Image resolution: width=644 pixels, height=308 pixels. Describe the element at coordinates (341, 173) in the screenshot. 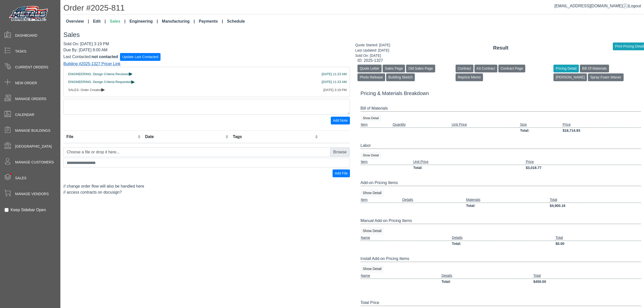

I see `span: Add File` at that location.